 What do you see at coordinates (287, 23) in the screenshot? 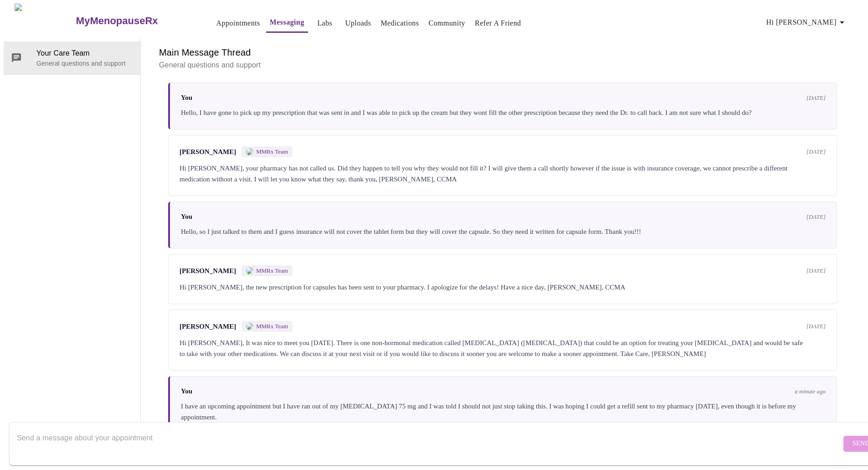
I see `button: Messaging` at bounding box center [287, 23].